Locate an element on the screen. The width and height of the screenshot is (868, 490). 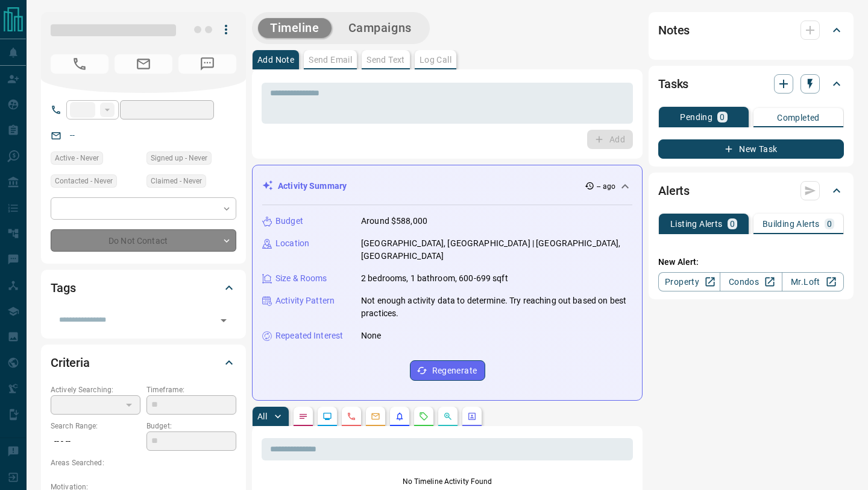
span: Contacted - Never is located at coordinates (84, 181).